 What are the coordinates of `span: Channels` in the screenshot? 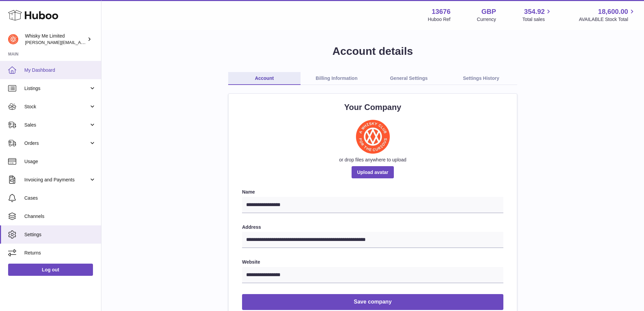 It's located at (60, 217).